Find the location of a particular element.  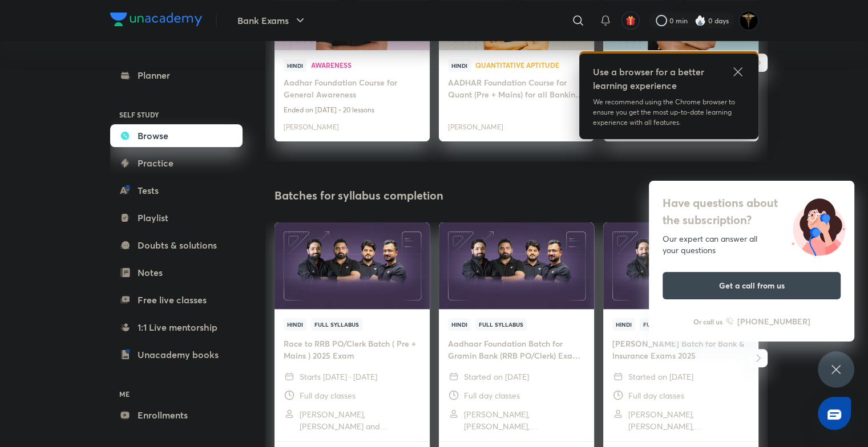

a: Browse is located at coordinates (176, 135).